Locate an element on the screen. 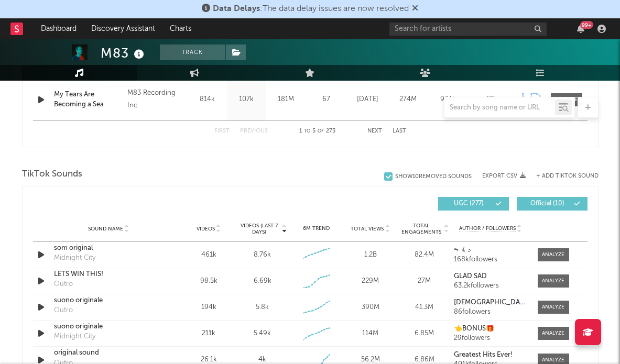 The height and width of the screenshot is (364, 620). span: TikTok Sounds is located at coordinates (52, 174).